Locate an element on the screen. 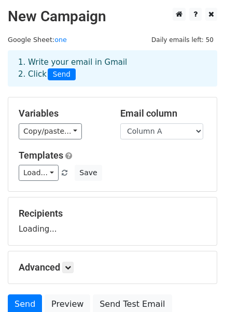  span: Daily emails left: 50 is located at coordinates (182, 40).